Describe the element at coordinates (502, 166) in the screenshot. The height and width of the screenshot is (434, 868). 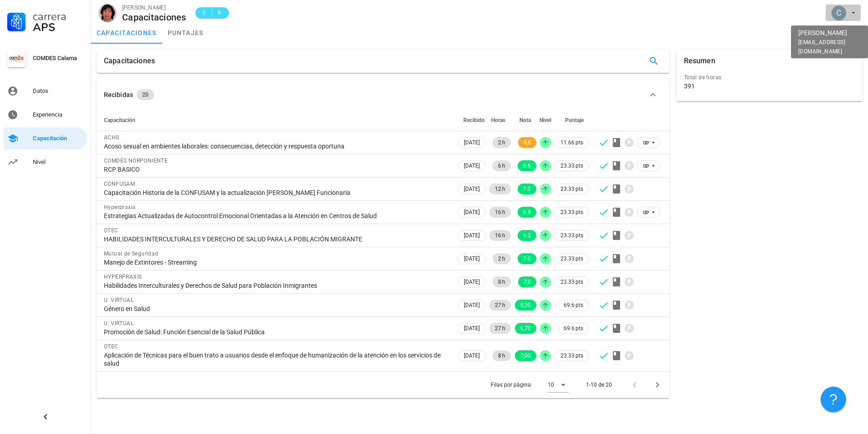
I see `span: 6 h` at that location.